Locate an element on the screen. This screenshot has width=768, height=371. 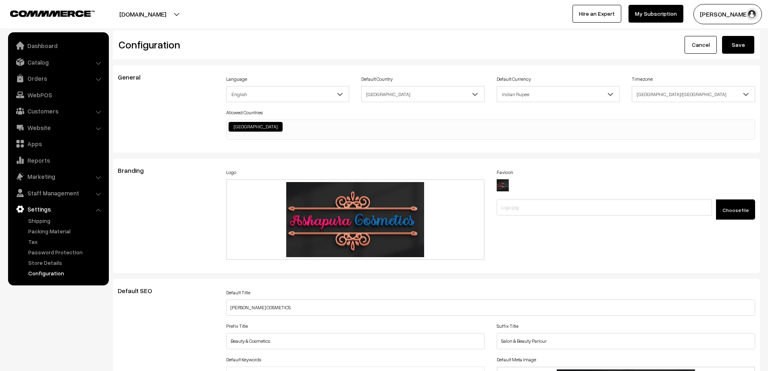
label: Timezone is located at coordinates (642, 79).